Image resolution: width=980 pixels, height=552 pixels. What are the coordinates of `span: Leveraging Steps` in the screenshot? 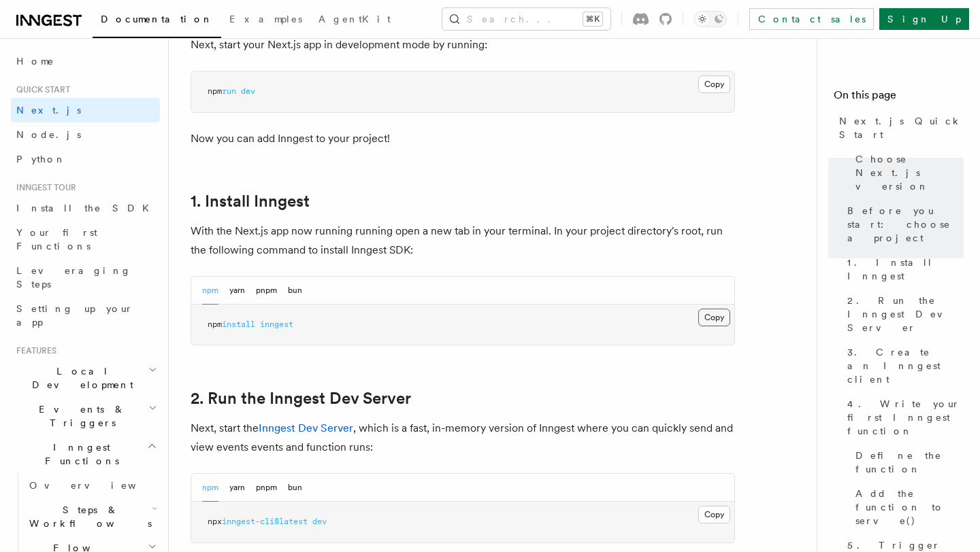 It's located at (73, 277).